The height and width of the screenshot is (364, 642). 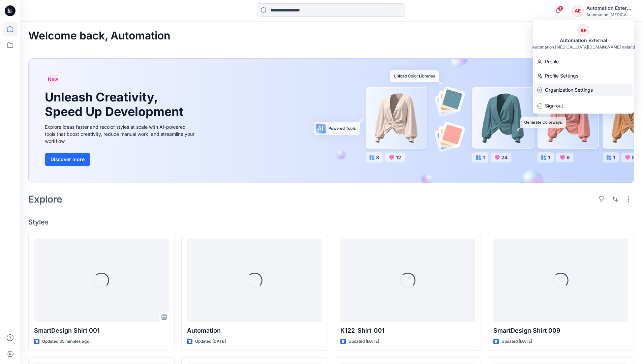 I want to click on h4: Styles, so click(x=331, y=222).